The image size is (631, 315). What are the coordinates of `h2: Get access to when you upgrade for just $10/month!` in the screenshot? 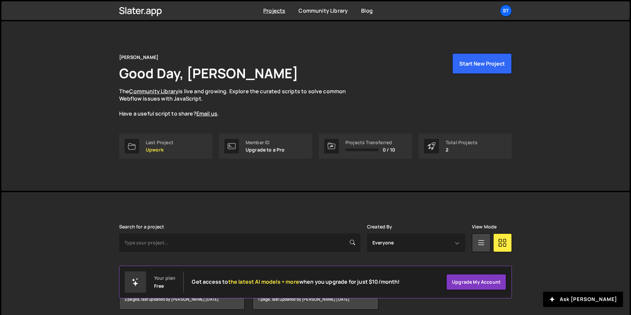 It's located at (295, 281).